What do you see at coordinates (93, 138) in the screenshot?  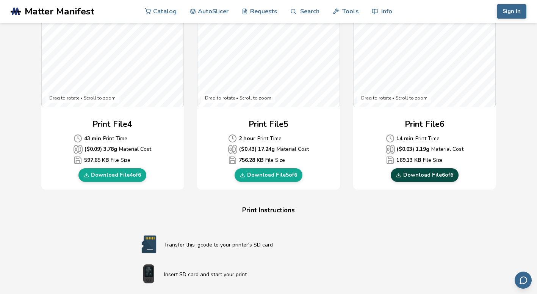 I see `b: 43 min` at bounding box center [93, 138].